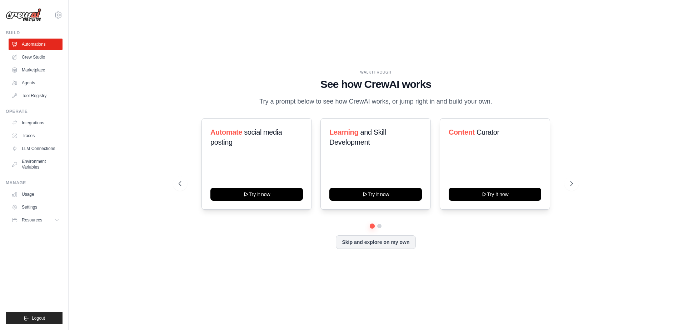 The width and height of the screenshot is (683, 330). Describe the element at coordinates (35, 70) in the screenshot. I see `a: Marketplace` at that location.